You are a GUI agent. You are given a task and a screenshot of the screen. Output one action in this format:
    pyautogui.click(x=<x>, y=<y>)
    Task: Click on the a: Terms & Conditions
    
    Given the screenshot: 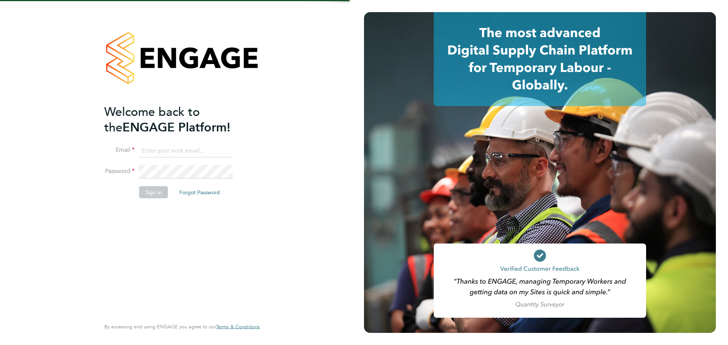 What is the action you would take?
    pyautogui.click(x=238, y=327)
    